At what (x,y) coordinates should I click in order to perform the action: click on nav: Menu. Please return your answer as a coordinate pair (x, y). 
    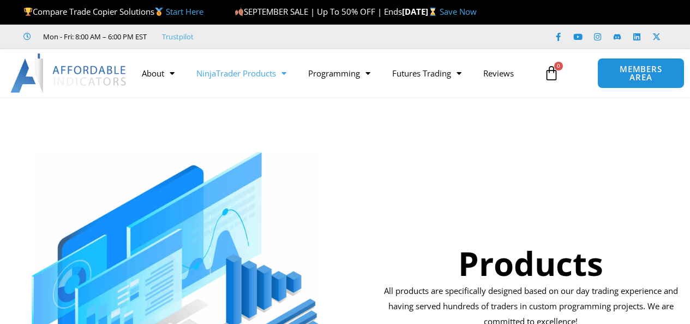
    Looking at the image, I should click on (335, 73).